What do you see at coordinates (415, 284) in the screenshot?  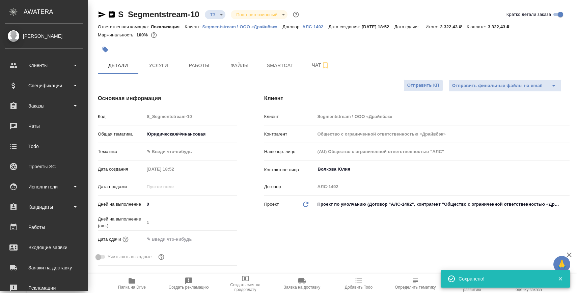 I see `button: Определить тематику` at bounding box center [415, 284].